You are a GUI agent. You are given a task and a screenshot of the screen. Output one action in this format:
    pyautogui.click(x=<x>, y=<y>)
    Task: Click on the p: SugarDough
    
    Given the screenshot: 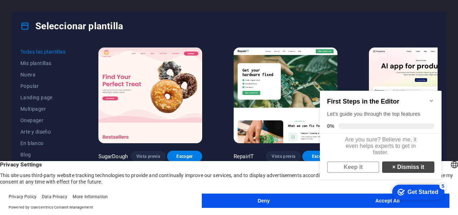 What is the action you would take?
    pyautogui.click(x=113, y=157)
    